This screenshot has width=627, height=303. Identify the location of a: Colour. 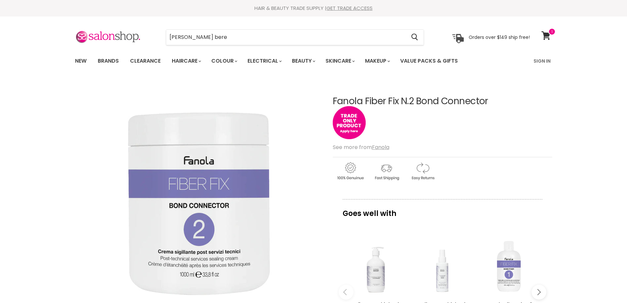
(224, 61).